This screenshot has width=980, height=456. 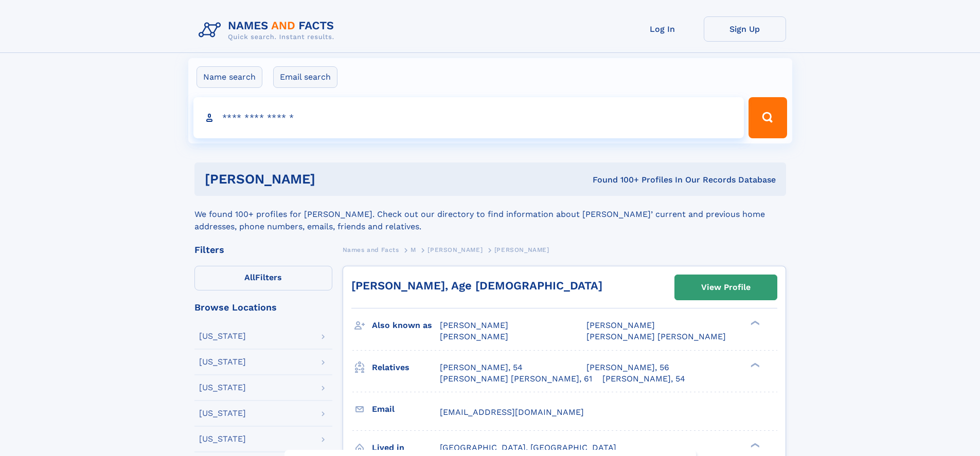 What do you see at coordinates (229, 77) in the screenshot?
I see `label: Name search` at bounding box center [229, 77].